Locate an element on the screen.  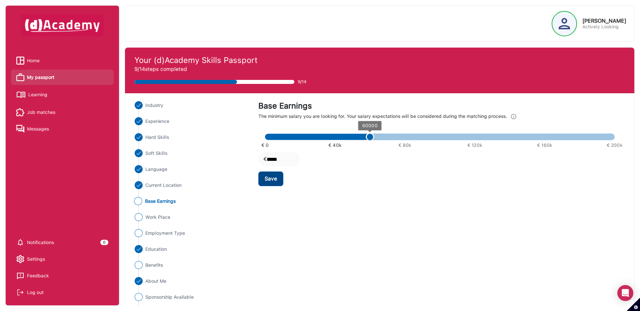
span: 9/14 is located at coordinates (302, 82).